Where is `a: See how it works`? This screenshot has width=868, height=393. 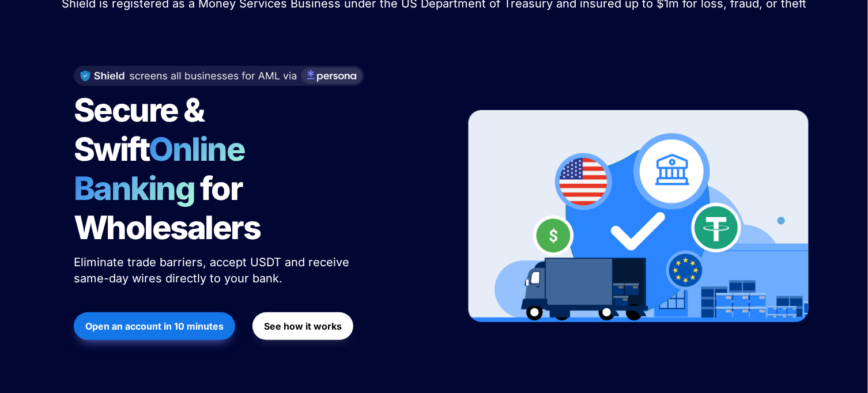 a: See how it works is located at coordinates (302, 326).